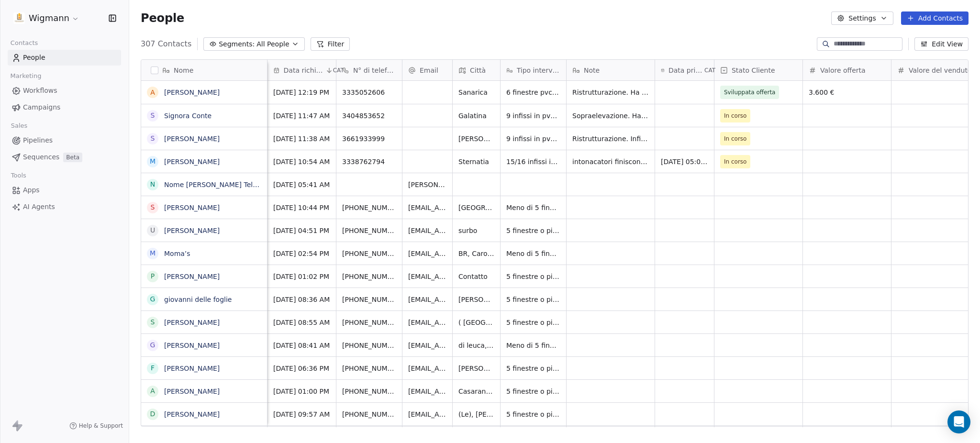  What do you see at coordinates (533, 92) in the screenshot?
I see `span: 6 finestre pvc bianco` at bounding box center [533, 92].